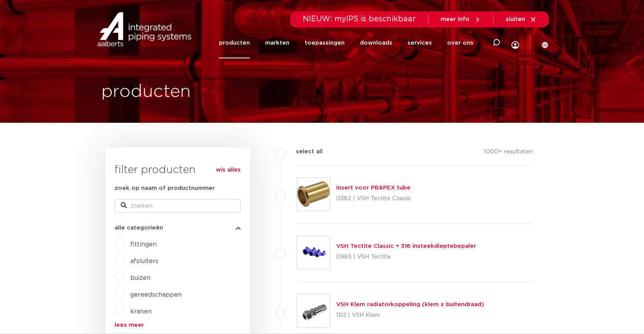 The image size is (644, 334). Describe the element at coordinates (325, 43) in the screenshot. I see `a: toepassingen` at that location.